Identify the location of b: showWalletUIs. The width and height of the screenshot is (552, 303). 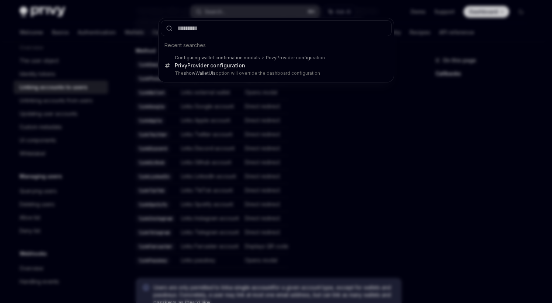
(199, 73).